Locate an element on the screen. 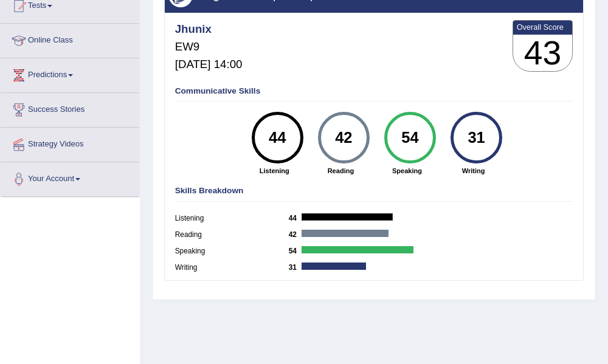  a: Your Account is located at coordinates (70, 177).